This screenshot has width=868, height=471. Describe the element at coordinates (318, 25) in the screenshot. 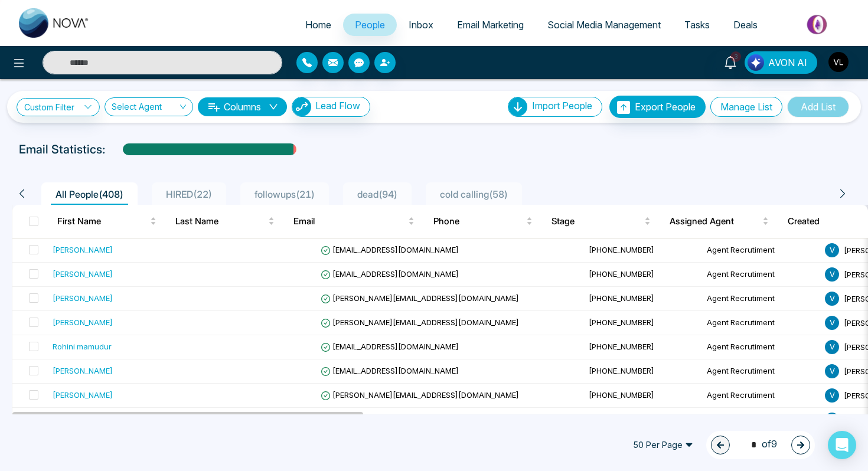

I see `span: Home` at that location.